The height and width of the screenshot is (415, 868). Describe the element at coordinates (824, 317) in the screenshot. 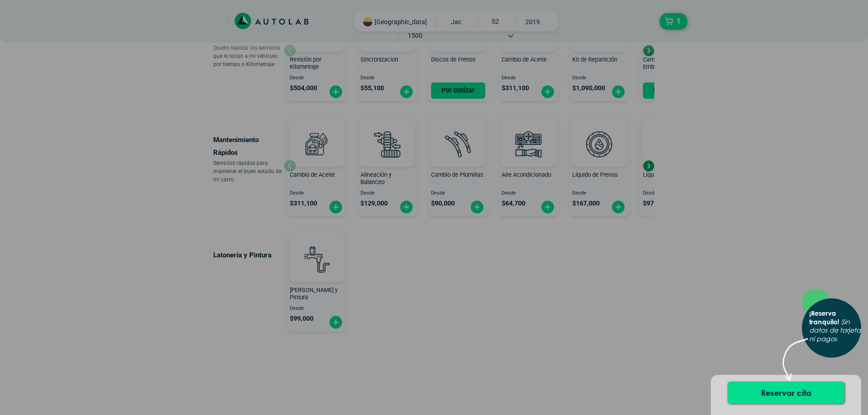

I see `b: ¡Reserva tranquilo!` at that location.